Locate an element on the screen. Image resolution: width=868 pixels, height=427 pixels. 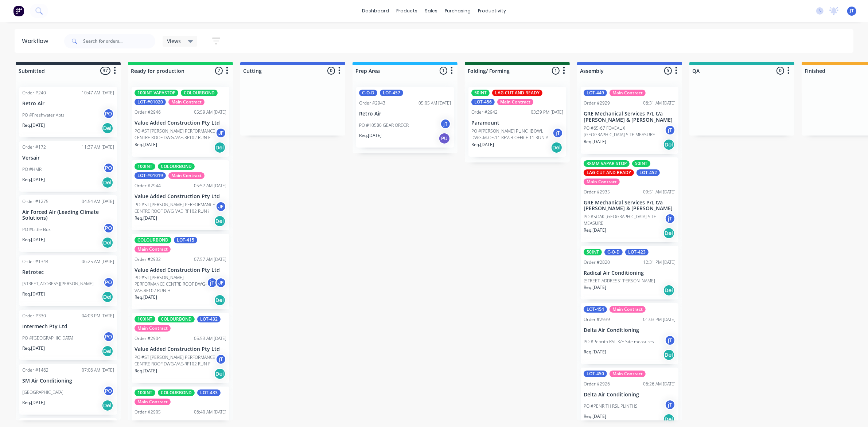
p: PO #HMRI is located at coordinates (32, 170).